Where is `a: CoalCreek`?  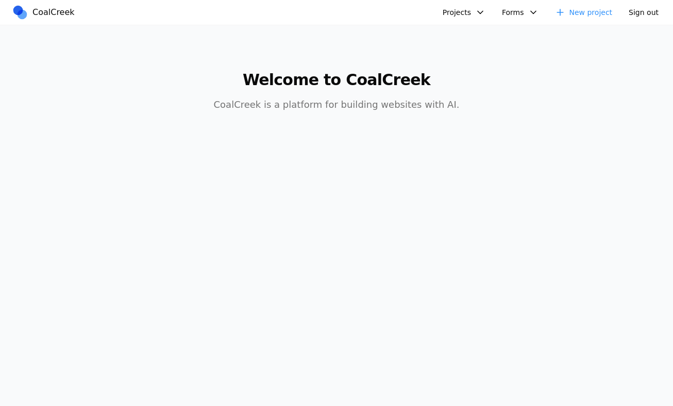
a: CoalCreek is located at coordinates (45, 12).